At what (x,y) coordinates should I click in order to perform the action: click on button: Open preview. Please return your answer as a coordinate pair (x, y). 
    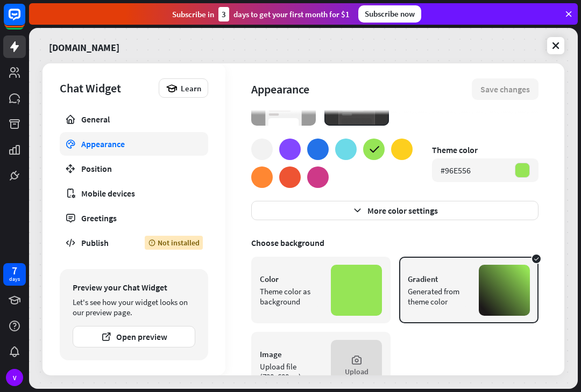
    Looking at the image, I should click on (134, 337).